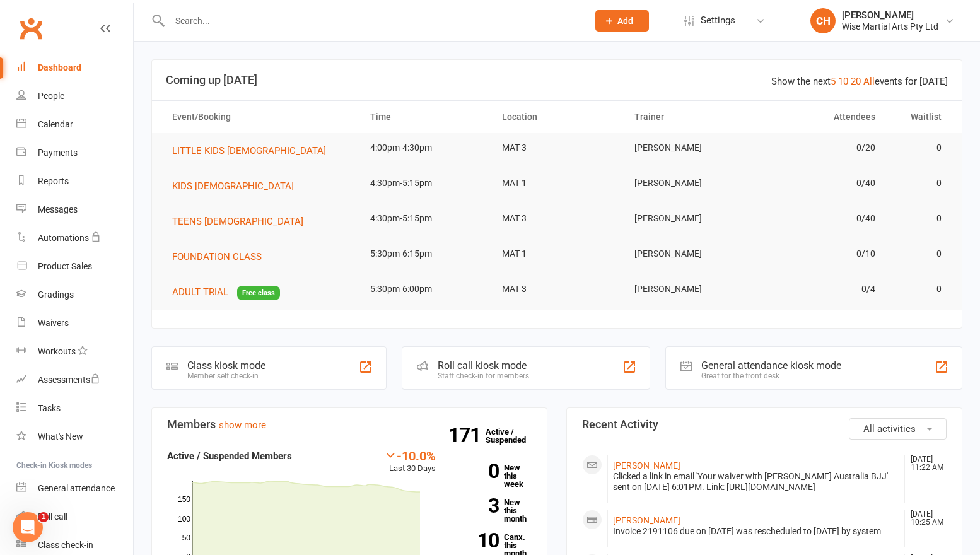  I want to click on th: Trainer, so click(689, 117).